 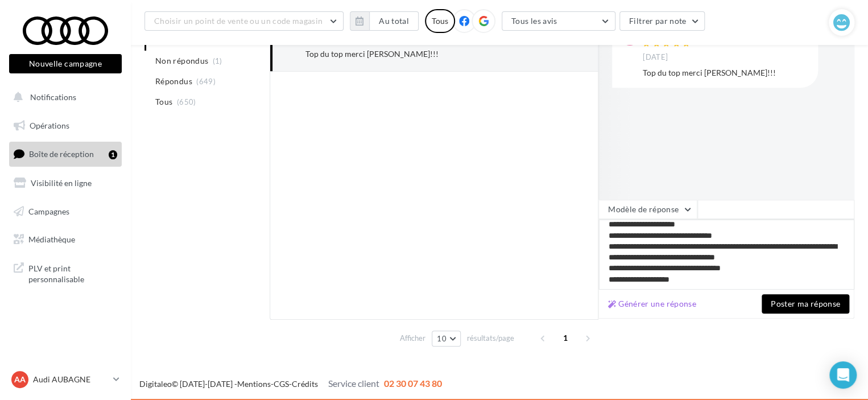 I want to click on div: Open Intercom Messenger, so click(x=843, y=375).